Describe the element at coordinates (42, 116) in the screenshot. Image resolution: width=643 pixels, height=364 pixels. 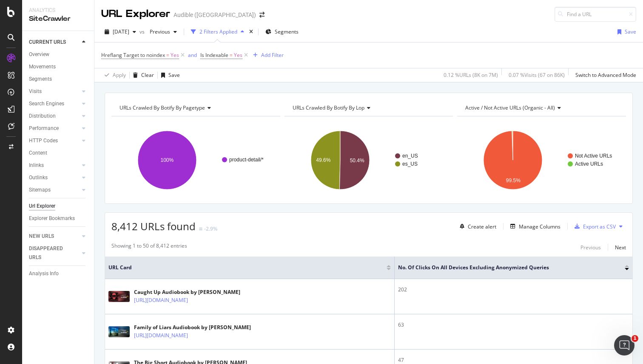
I see `div: Distribution` at that location.